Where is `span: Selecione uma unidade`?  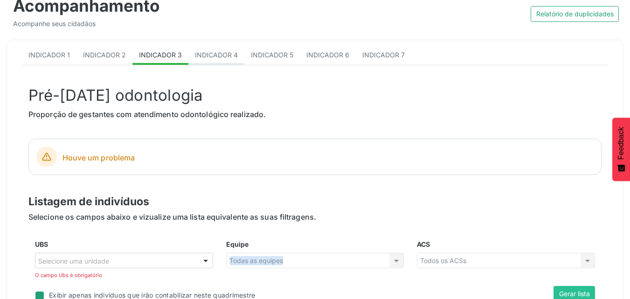 span: Selecione uma unidade is located at coordinates (74, 261).